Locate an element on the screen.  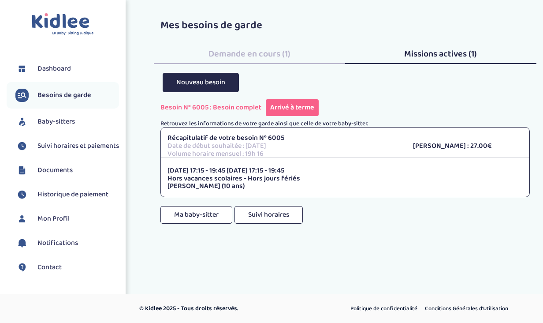
img: babysitters.svg is located at coordinates (22, 122).